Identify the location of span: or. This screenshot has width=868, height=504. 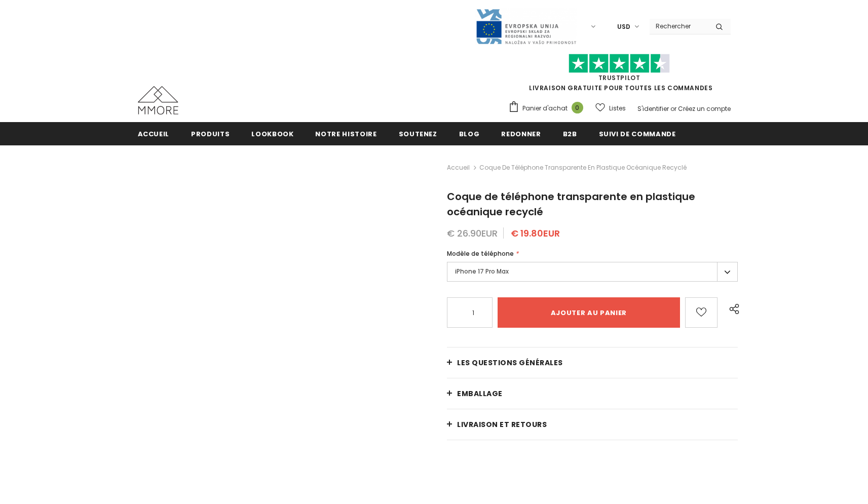
(673, 108).